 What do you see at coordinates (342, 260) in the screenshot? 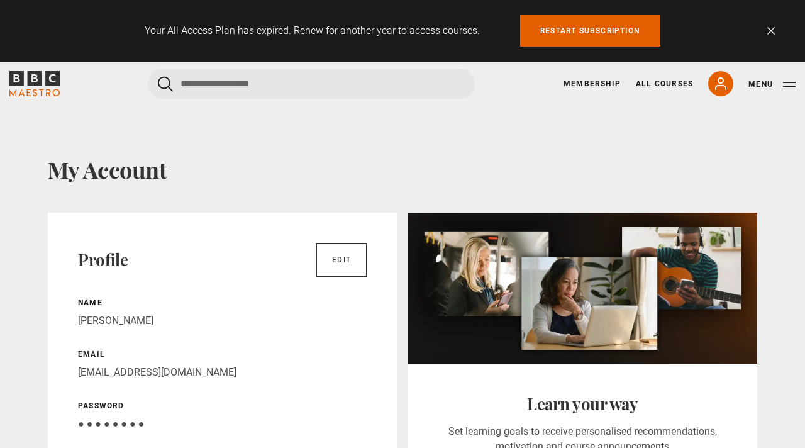
I see `a: Edit` at bounding box center [342, 260].